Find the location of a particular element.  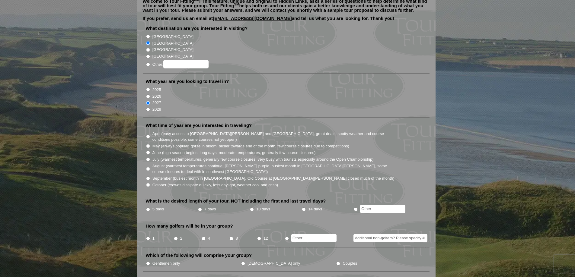

label: 2026 is located at coordinates (157, 97).